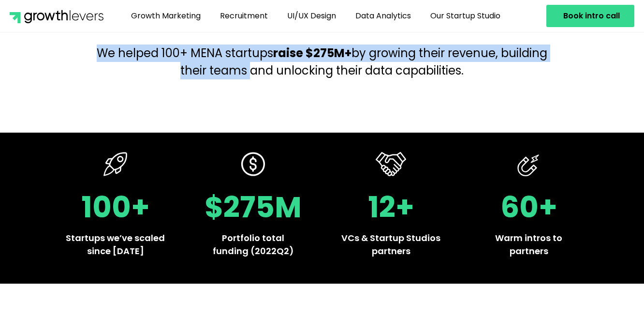 The height and width of the screenshot is (334, 644). Describe the element at coordinates (253, 244) in the screenshot. I see `p: Portfolio total funding (2022Q2)` at that location.